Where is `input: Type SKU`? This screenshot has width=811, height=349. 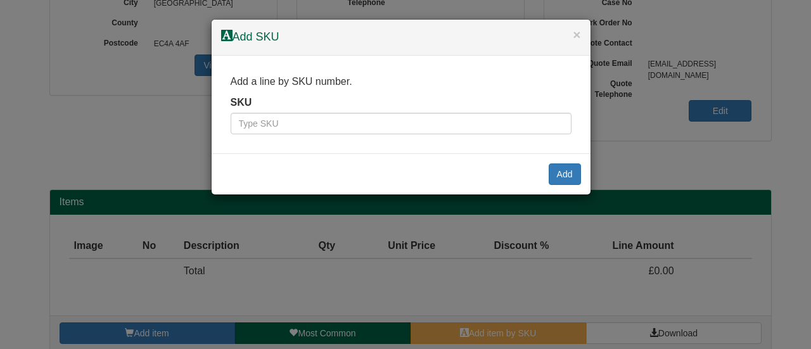 input: Type SKU is located at coordinates (401, 124).